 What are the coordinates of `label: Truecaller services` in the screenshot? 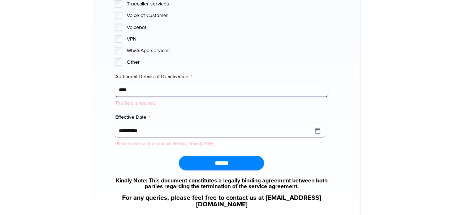 It's located at (227, 4).